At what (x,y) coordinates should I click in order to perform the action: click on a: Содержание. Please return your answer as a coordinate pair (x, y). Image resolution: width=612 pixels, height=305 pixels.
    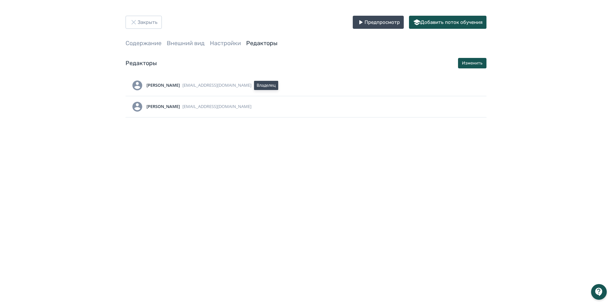
    Looking at the image, I should click on (144, 43).